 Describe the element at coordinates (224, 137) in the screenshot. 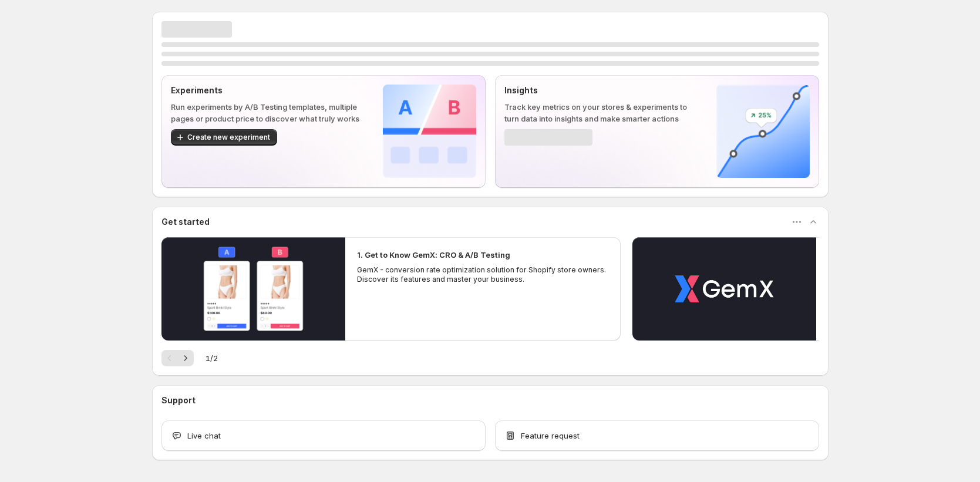

I see `button: Create new experiment` at that location.